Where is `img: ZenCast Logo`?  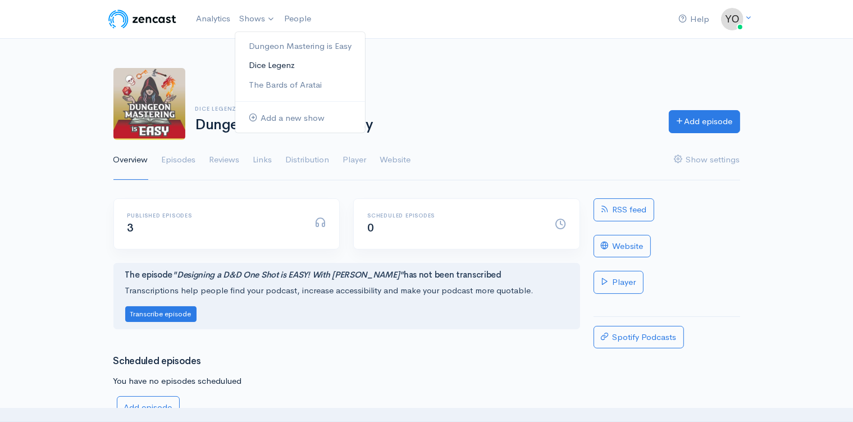 img: ZenCast Logo is located at coordinates (142, 19).